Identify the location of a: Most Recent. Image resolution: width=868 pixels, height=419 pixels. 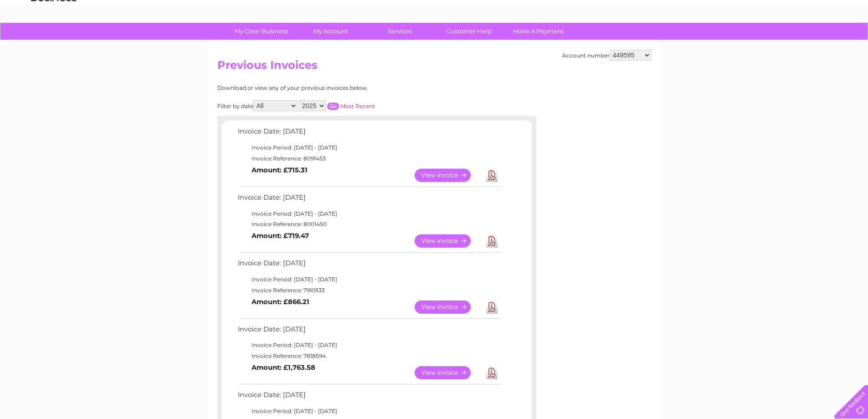
(358, 106).